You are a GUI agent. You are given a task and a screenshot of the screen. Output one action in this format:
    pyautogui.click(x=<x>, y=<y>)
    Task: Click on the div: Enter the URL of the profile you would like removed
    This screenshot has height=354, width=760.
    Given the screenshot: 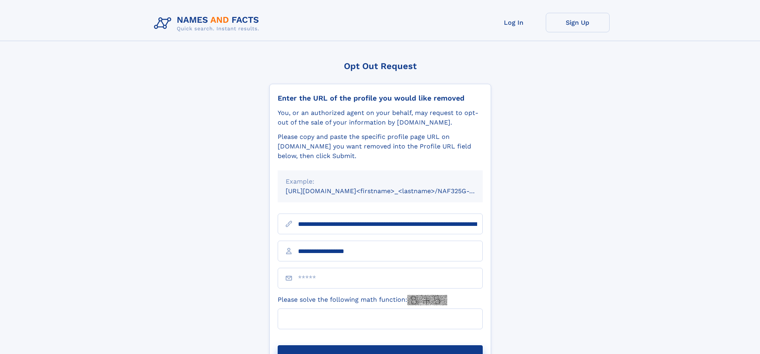 What is the action you would take?
    pyautogui.click(x=380, y=98)
    